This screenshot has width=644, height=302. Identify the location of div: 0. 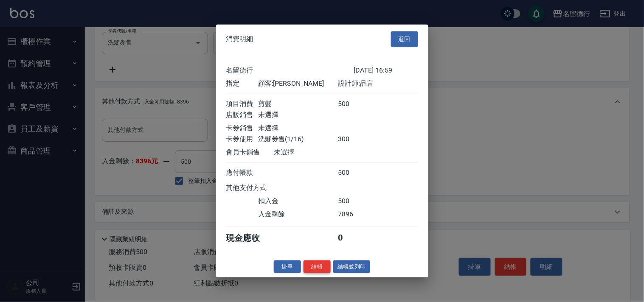
(354, 237).